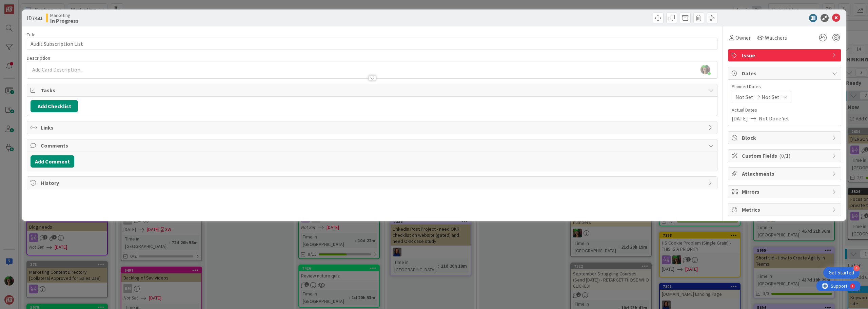  I want to click on span: History, so click(372, 183).